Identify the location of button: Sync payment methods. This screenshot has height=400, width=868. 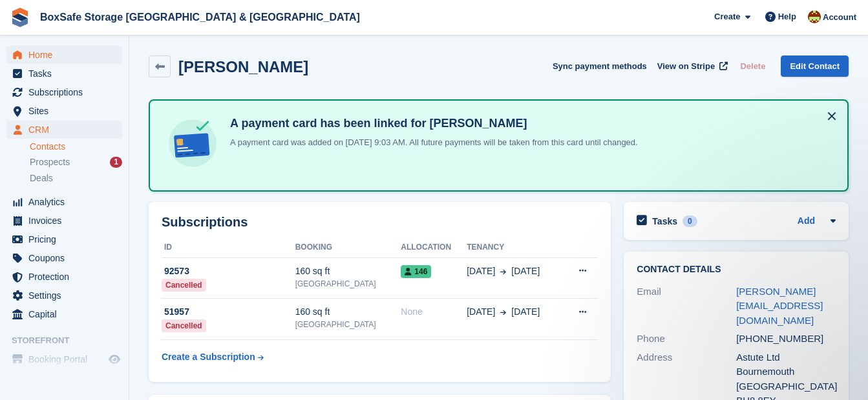
(600, 66).